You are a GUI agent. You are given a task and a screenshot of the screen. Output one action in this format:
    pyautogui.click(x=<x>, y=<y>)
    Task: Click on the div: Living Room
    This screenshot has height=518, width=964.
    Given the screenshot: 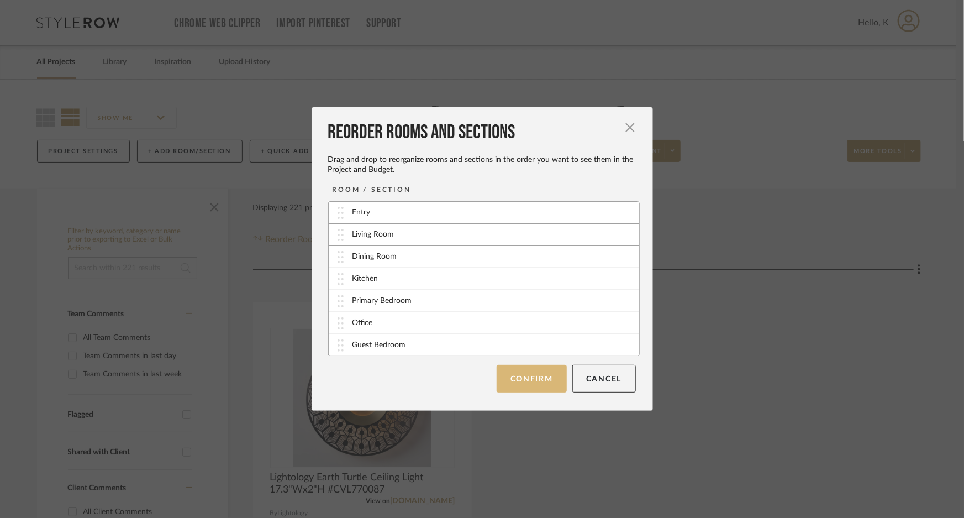 What is the action you would take?
    pyautogui.click(x=374, y=234)
    